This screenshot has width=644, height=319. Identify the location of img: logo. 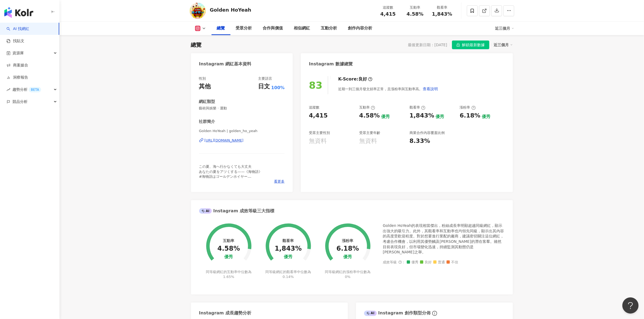
(19, 12).